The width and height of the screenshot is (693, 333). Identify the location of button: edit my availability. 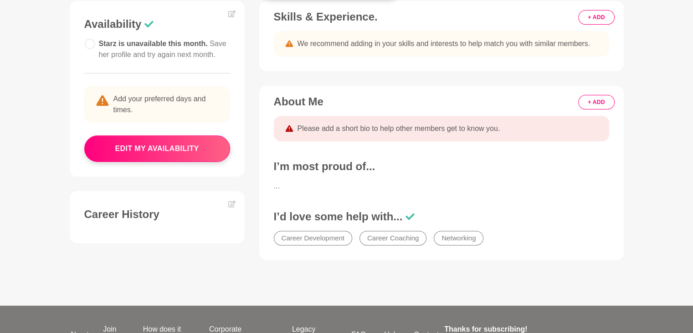
(157, 148).